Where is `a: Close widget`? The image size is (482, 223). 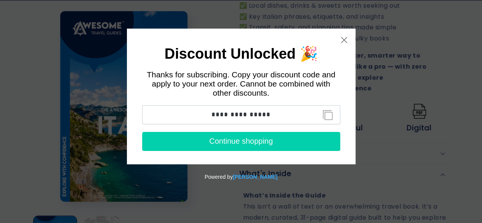 a: Close widget is located at coordinates (344, 40).